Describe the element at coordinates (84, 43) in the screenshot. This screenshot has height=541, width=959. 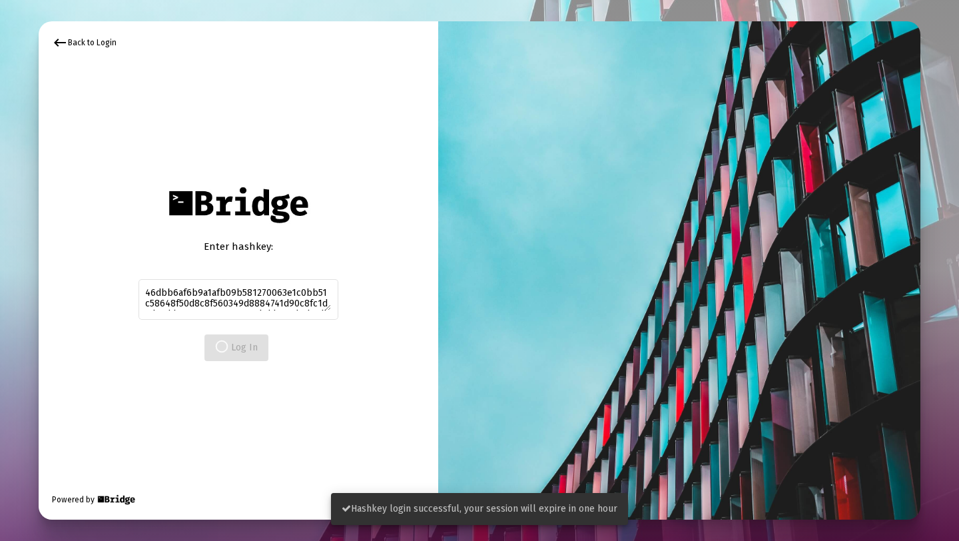
I see `div: Back to Login` at that location.